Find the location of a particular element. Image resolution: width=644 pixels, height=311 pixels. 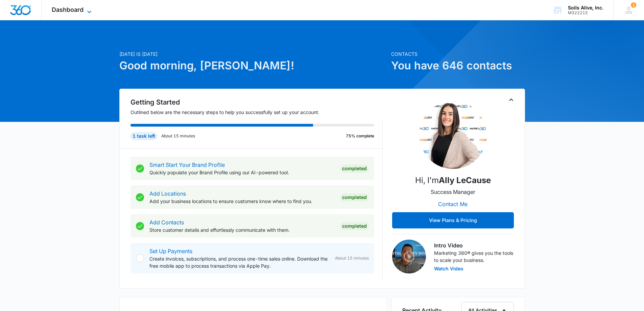

strong: Ally LeCause is located at coordinates (465, 180).